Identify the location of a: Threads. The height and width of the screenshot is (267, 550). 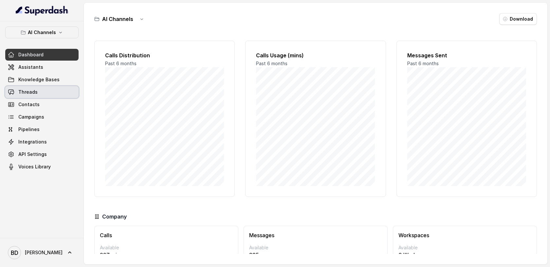
(42, 92).